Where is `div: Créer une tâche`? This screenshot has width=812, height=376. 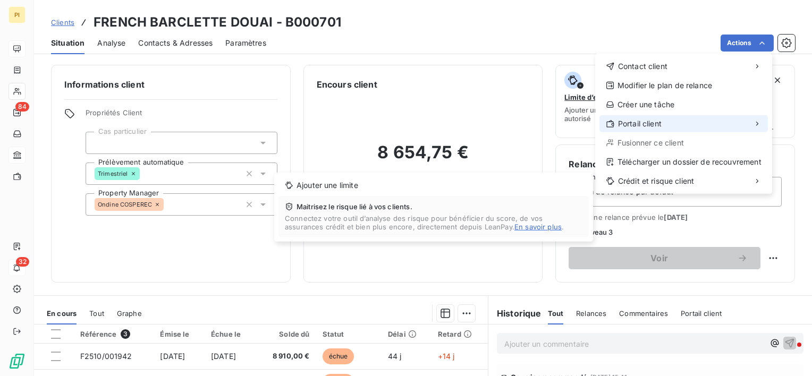 div: Créer une tâche is located at coordinates (683, 105).